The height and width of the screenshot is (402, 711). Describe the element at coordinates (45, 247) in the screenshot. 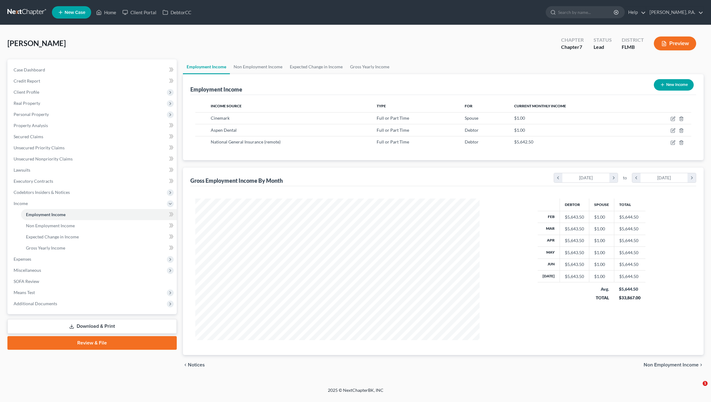

I see `span: Gross Yearly Income` at that location.